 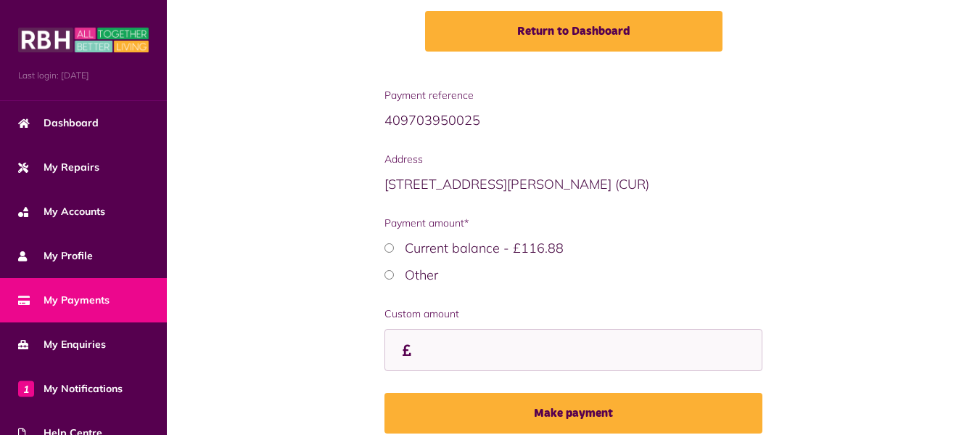 What do you see at coordinates (573, 223) in the screenshot?
I see `span: Payment amount*` at bounding box center [573, 223].